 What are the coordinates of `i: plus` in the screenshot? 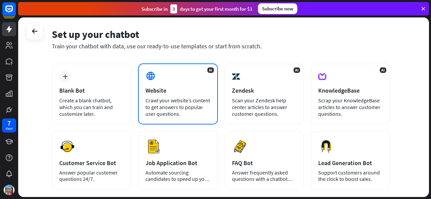 It's located at (65, 77).